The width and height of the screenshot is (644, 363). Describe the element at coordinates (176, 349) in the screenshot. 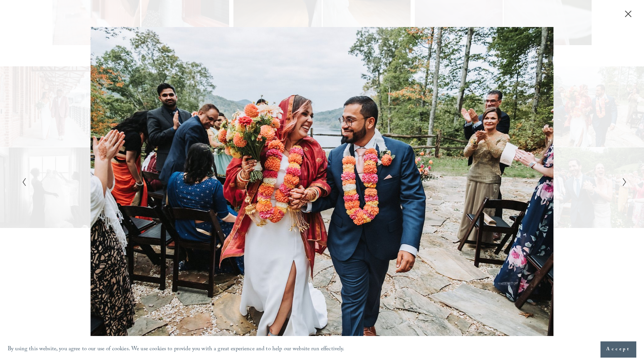

I see `p: By using this website, you agree to our use of cookies. We use cookies to provide you with a grea...` at that location.